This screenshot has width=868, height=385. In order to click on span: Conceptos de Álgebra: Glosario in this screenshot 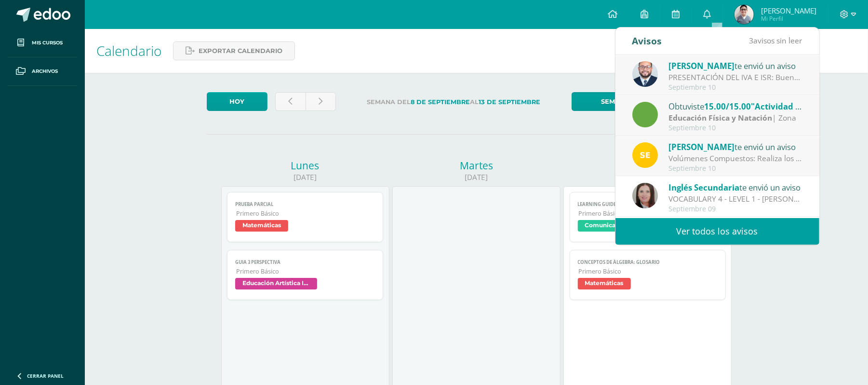, I will do `click(648, 262)`.